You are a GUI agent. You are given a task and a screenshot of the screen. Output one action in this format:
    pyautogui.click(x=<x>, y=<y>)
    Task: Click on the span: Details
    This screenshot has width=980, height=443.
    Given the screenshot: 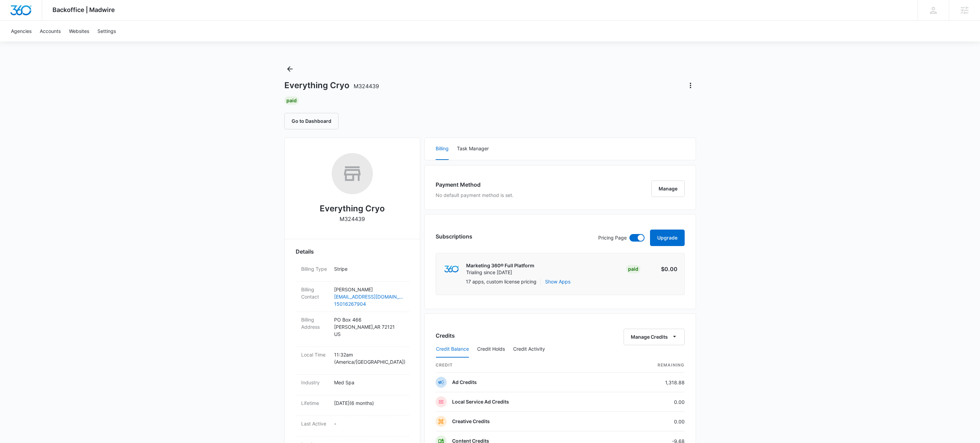 What is the action you would take?
    pyautogui.click(x=305, y=251)
    